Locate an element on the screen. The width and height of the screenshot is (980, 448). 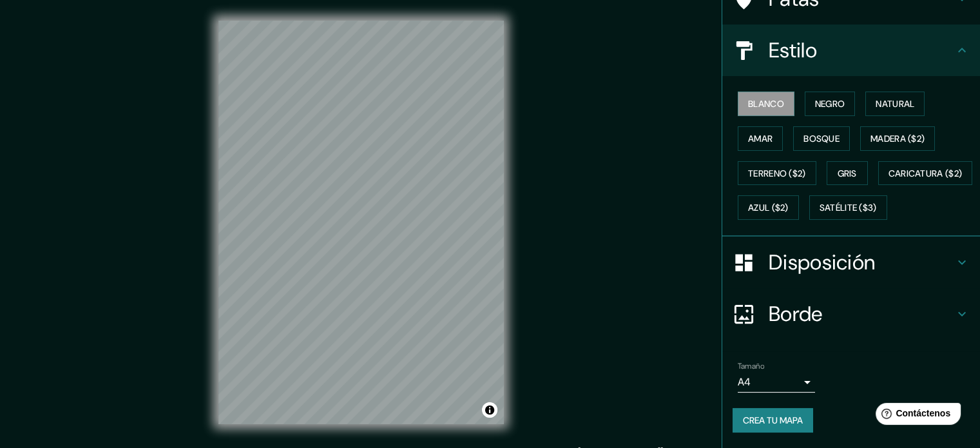
button: Activar o desactivar atribución is located at coordinates (490, 410).